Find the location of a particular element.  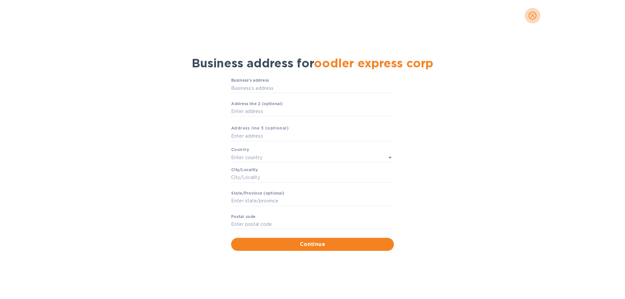

label: Business’s аddress is located at coordinates (250, 81).